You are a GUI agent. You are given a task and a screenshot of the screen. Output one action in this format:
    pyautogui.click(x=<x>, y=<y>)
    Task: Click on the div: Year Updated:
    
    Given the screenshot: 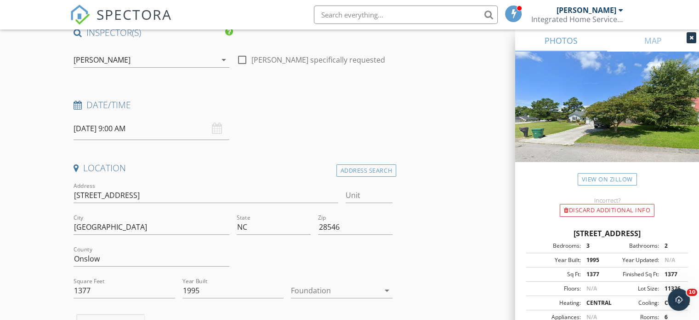 What is the action you would take?
    pyautogui.click(x=633, y=260)
    